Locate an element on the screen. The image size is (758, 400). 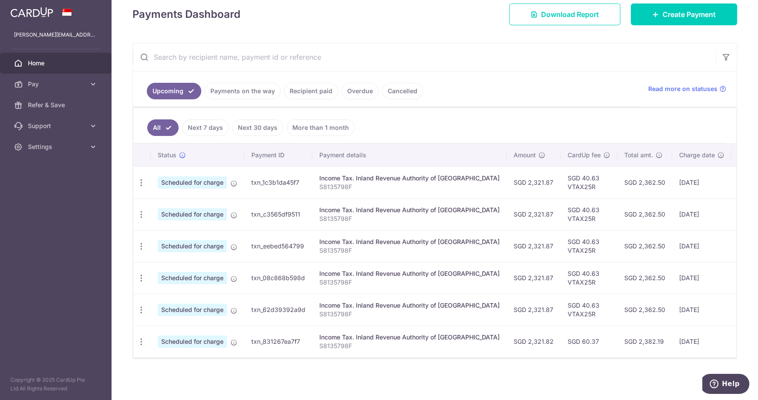
td: SGD 2,321.82 is located at coordinates (534, 341).